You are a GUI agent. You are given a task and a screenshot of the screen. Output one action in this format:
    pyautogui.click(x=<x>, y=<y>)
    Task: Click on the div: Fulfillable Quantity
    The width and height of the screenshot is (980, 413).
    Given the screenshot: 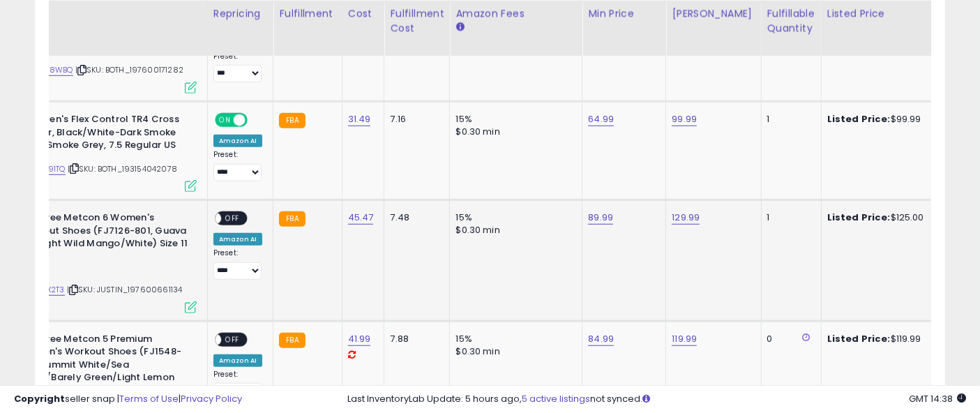 What is the action you would take?
    pyautogui.click(x=791, y=21)
    